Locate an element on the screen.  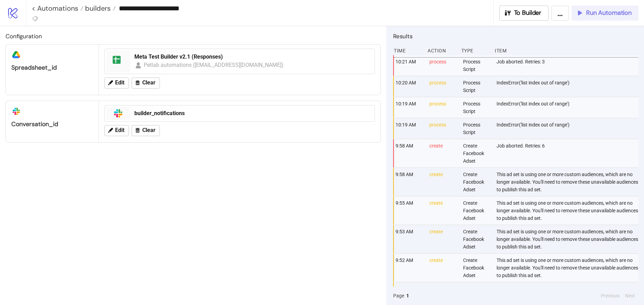
div: Job aborted. Retries: 3 is located at coordinates (567, 66).